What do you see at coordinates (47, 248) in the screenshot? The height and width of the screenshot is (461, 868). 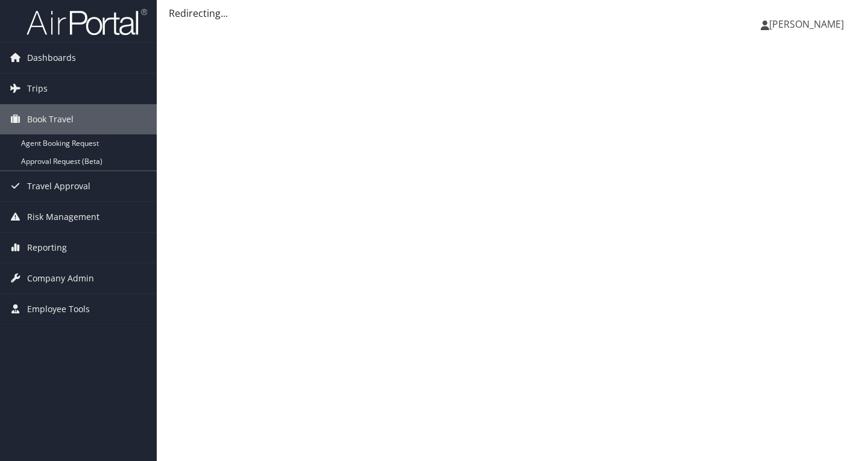 I see `span: Reporting` at bounding box center [47, 248].